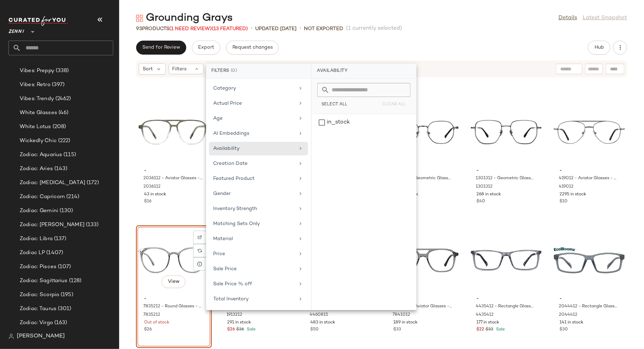 The image size is (644, 349). Describe the element at coordinates (254, 209) in the screenshot. I see `div: Inventory Strength` at that location.